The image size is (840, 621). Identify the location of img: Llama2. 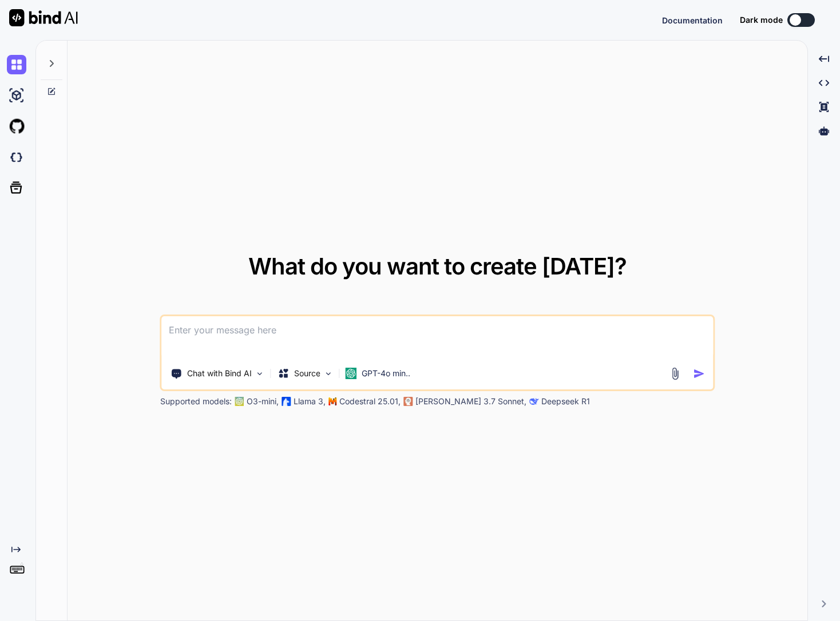
(287, 402).